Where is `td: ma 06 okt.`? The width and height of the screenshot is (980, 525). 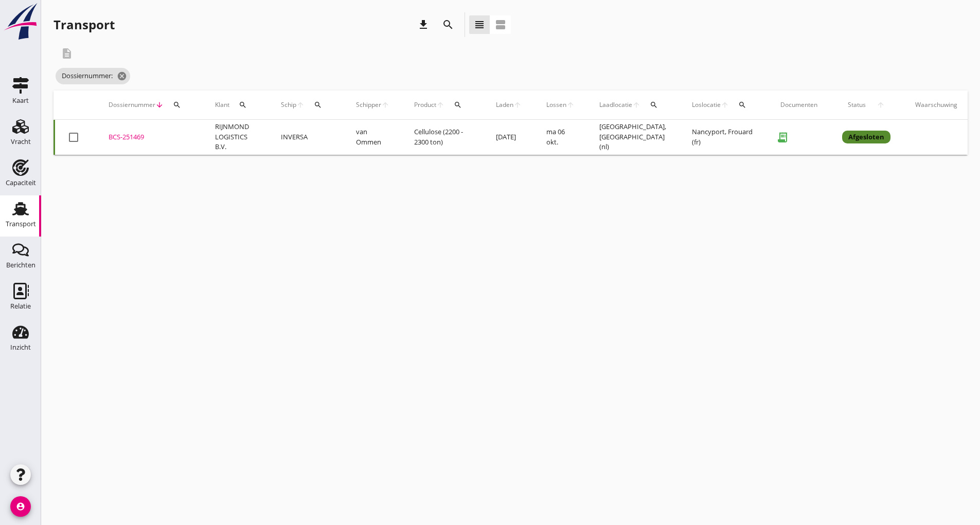
td: ma 06 okt. is located at coordinates (560, 138).